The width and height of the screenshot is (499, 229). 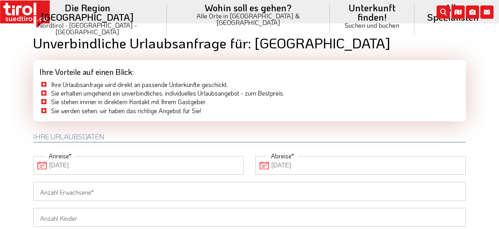 What do you see at coordinates (458, 12) in the screenshot?
I see `i: Karte öffnen` at bounding box center [458, 12].